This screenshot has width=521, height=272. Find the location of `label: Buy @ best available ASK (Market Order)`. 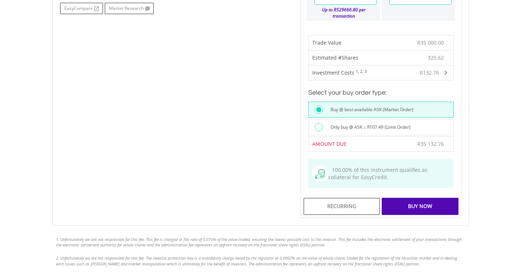

label: Buy @ best available ASK (Market Order) is located at coordinates (370, 110).